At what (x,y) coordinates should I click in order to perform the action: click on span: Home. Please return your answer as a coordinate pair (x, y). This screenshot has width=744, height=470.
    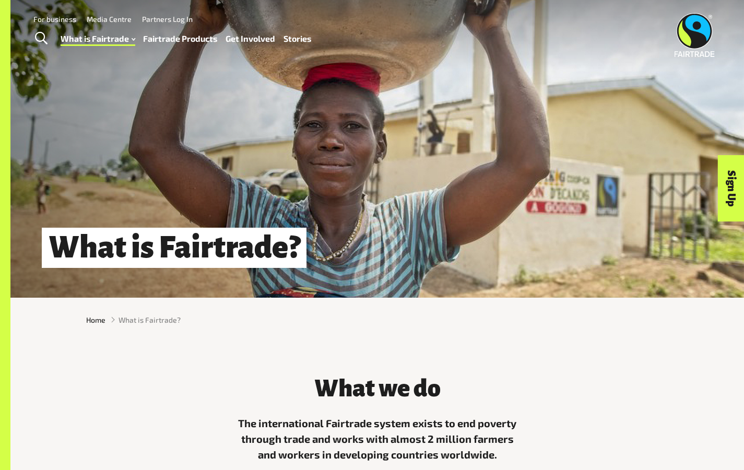
    Looking at the image, I should click on (96, 319).